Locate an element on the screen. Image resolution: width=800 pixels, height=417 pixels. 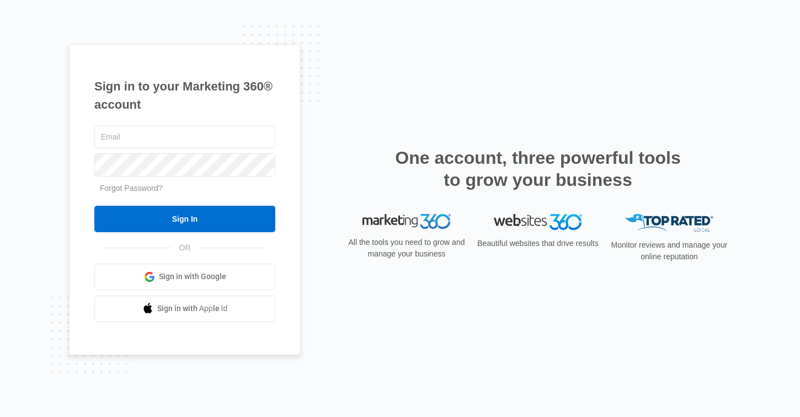
img: Websites 360 is located at coordinates (538, 222).